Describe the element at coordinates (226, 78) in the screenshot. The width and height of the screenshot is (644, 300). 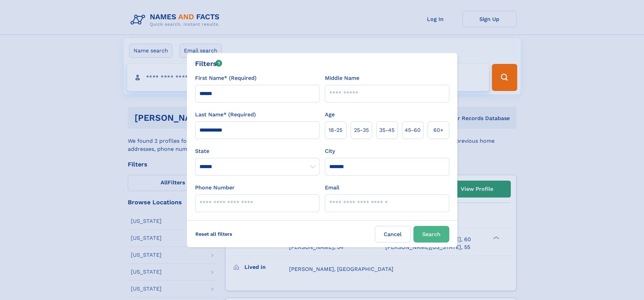
I see `label: First Name* (Required)` at that location.